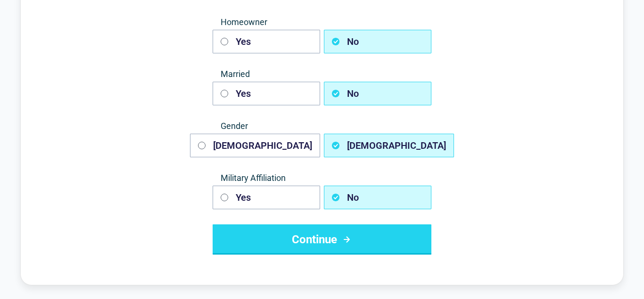  Describe the element at coordinates (322, 22) in the screenshot. I see `span: Homeowner` at that location.